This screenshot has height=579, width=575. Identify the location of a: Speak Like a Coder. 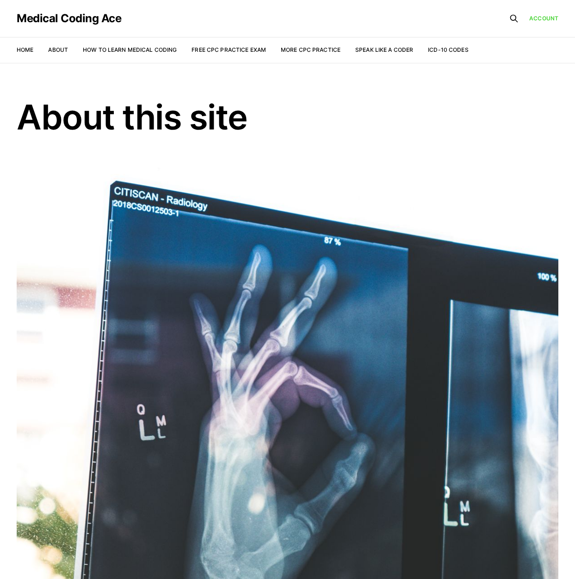
(384, 50).